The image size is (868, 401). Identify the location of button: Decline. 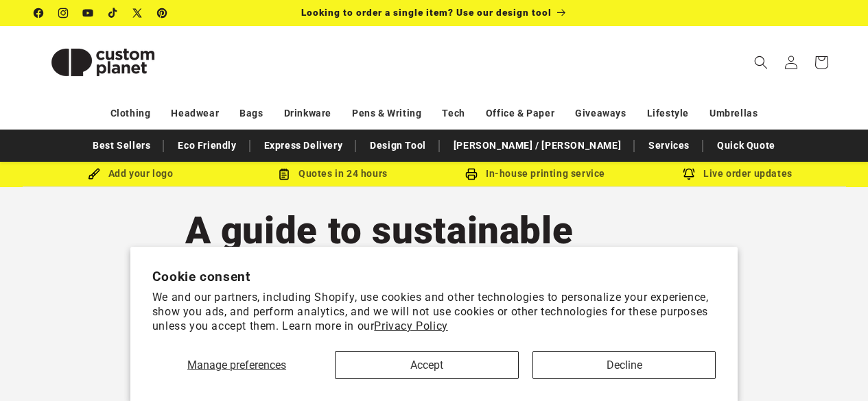
(623, 364).